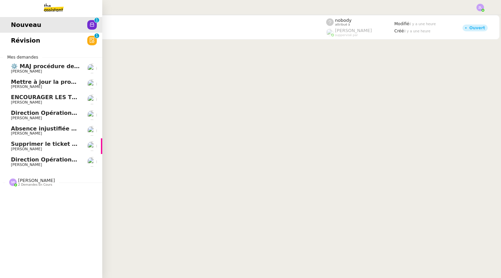 The height and width of the screenshot is (278, 501). I want to click on app-user-detailed-label: client, so click(181, 32).